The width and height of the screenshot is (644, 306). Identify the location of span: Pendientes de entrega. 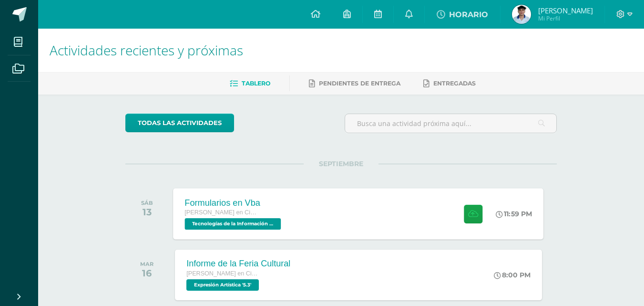
(360, 83).